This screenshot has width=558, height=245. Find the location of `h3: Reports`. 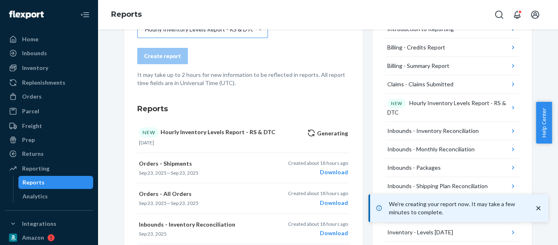

h3: Reports is located at coordinates (244, 109).